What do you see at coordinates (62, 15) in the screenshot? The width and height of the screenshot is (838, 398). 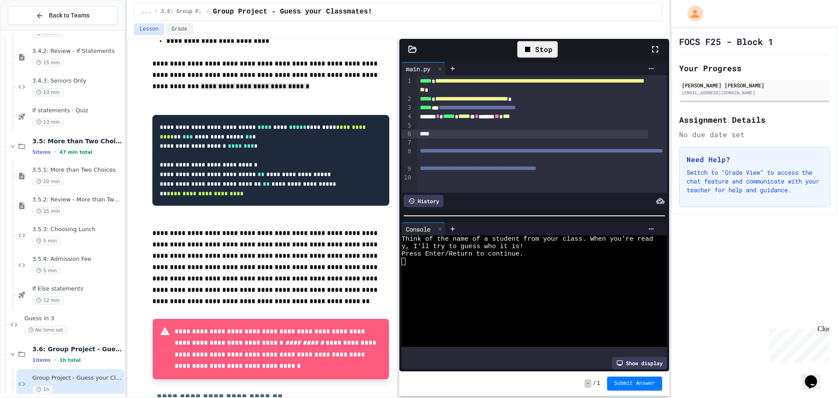 I see `button: Back to Teams` at bounding box center [62, 15].